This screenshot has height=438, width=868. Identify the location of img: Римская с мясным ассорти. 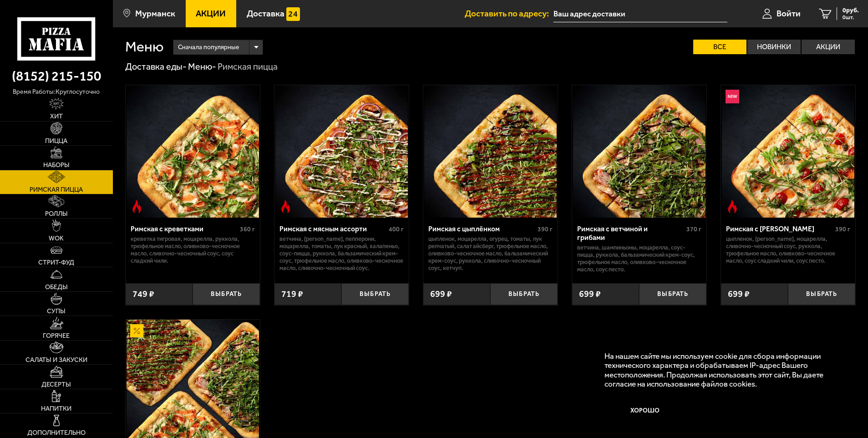
(341, 151).